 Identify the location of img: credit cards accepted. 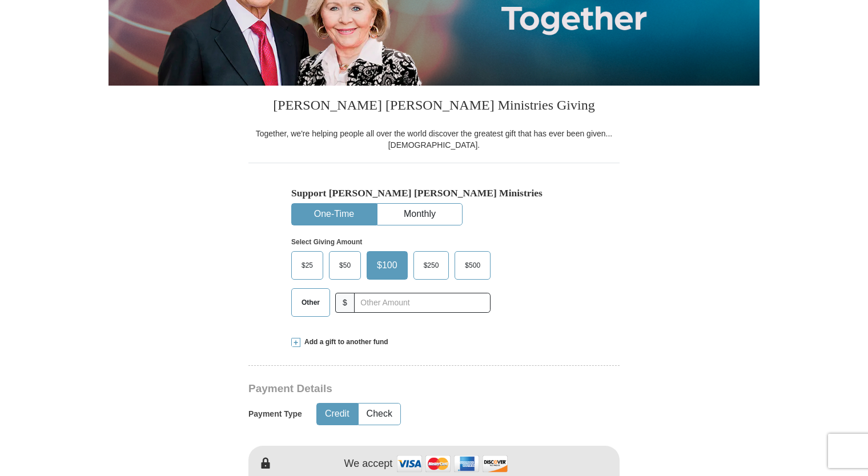
(453, 464).